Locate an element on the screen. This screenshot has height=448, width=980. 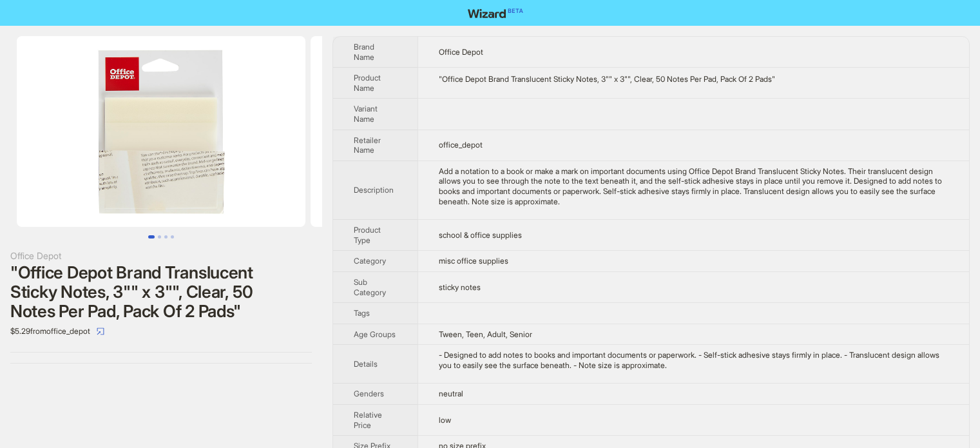
span: Genders is located at coordinates (368, 394).